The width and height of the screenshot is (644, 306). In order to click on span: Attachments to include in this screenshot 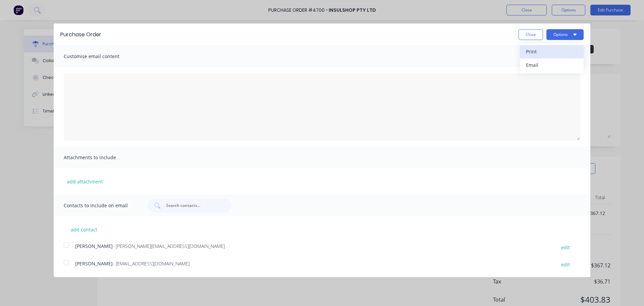, I will do `click(101, 158)`.